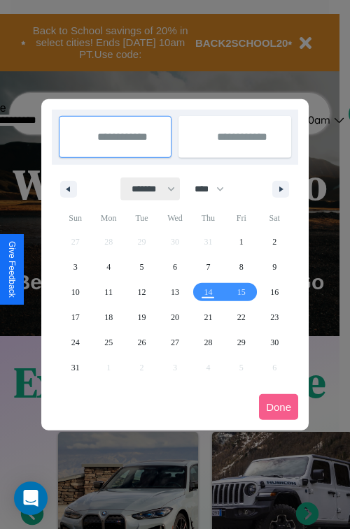 The height and width of the screenshot is (529, 350). Describe the element at coordinates (241, 318) in the screenshot. I see `span: 22` at that location.